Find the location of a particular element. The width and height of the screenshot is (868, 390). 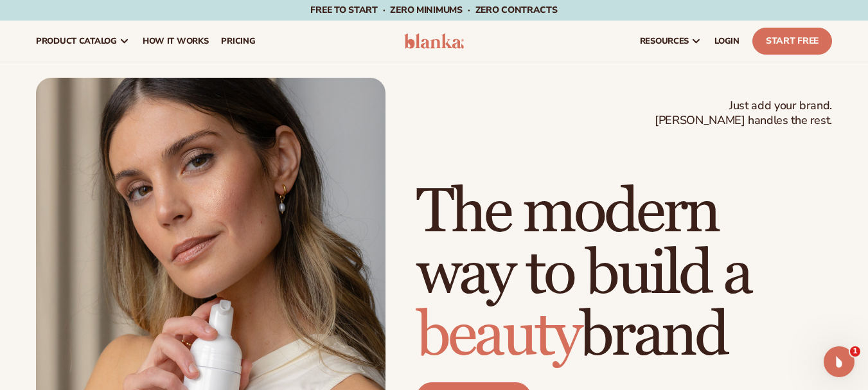

a: LOGIN is located at coordinates (726, 41).